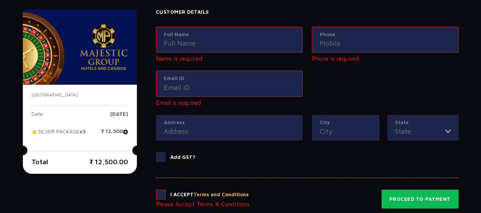  I want to click on input: Full Name, so click(229, 43).